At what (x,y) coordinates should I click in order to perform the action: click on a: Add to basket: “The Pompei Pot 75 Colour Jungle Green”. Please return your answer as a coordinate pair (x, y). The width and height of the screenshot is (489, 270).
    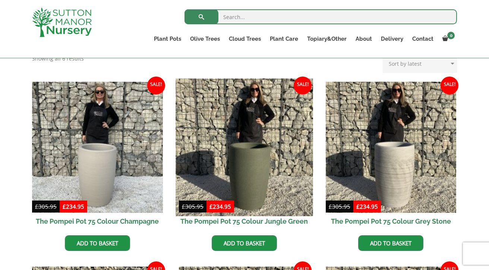
    Looking at the image, I should click on (244, 243).